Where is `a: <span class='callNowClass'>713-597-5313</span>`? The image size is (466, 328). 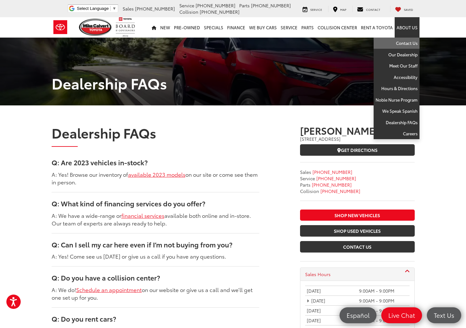
a: <span class='callNowClass'>713-597-5313</span> is located at coordinates (332, 172).